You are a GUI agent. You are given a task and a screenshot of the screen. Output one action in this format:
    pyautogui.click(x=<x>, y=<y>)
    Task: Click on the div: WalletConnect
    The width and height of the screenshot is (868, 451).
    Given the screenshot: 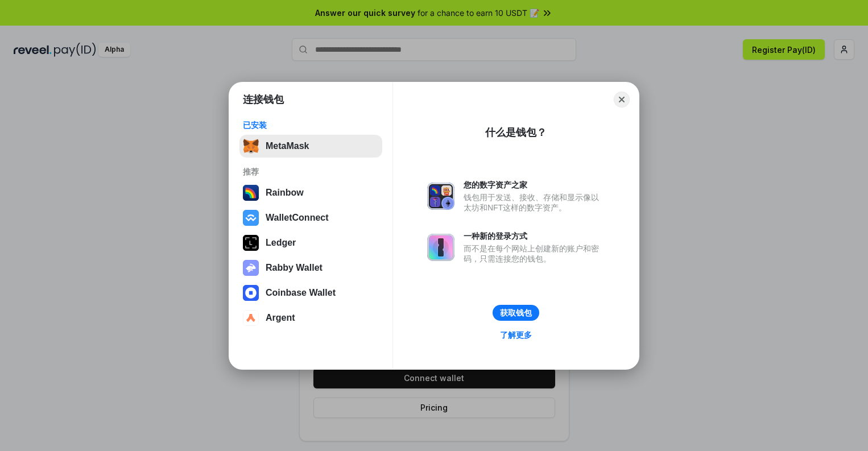 What is the action you would take?
    pyautogui.click(x=297, y=218)
    